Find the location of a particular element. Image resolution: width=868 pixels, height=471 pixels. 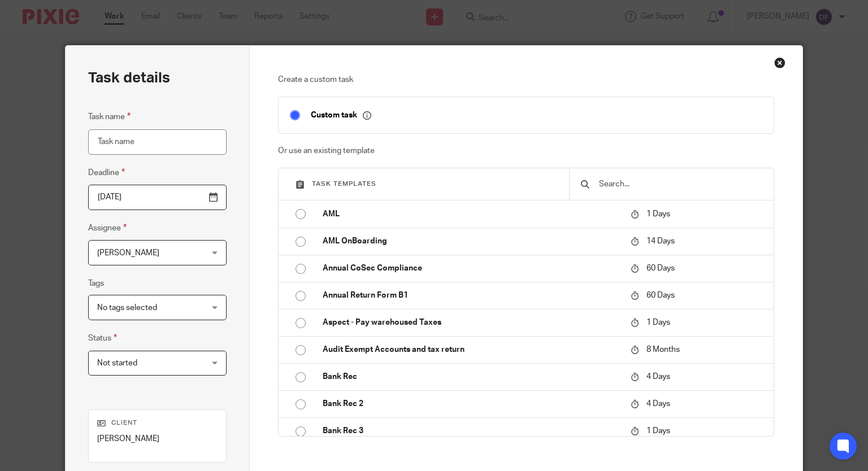

p: Or use an existing template is located at coordinates (526, 151).